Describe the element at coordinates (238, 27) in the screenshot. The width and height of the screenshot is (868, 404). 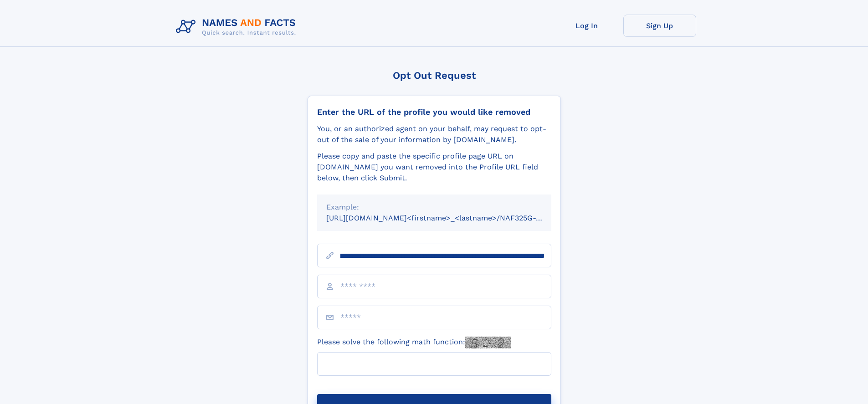
I see `img: Logo Names and Facts` at that location.